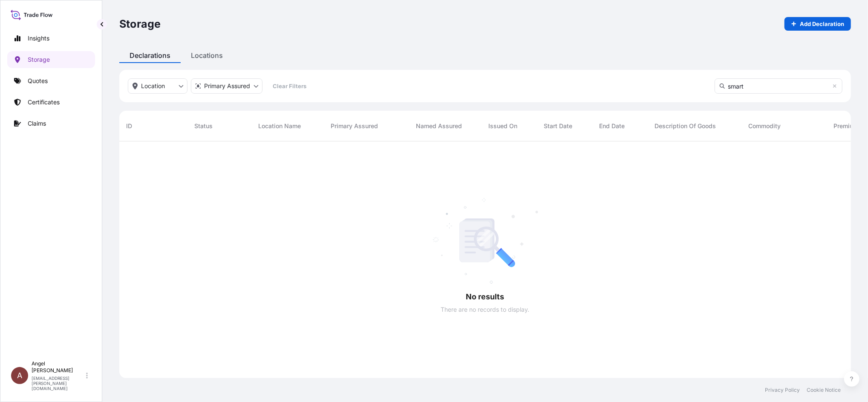 The image size is (868, 402). Describe the element at coordinates (38, 38) in the screenshot. I see `p: Insights` at that location.